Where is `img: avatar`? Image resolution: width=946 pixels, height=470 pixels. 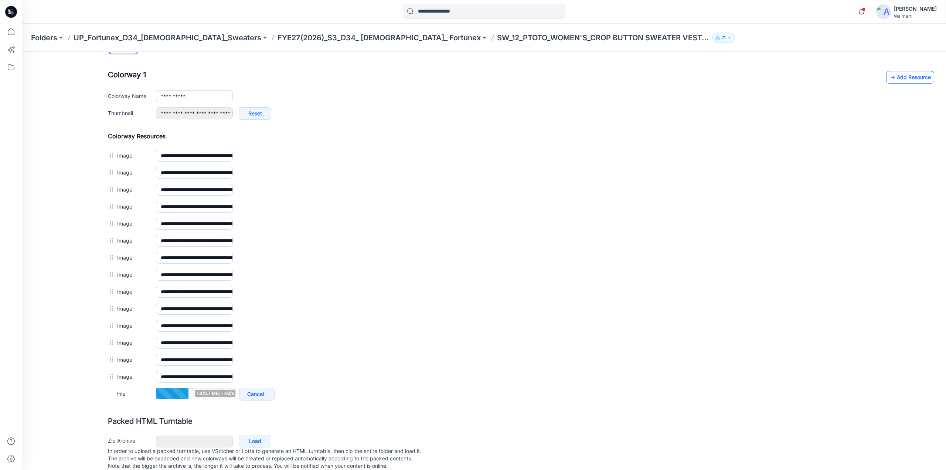
img: avatar is located at coordinates (884, 12).